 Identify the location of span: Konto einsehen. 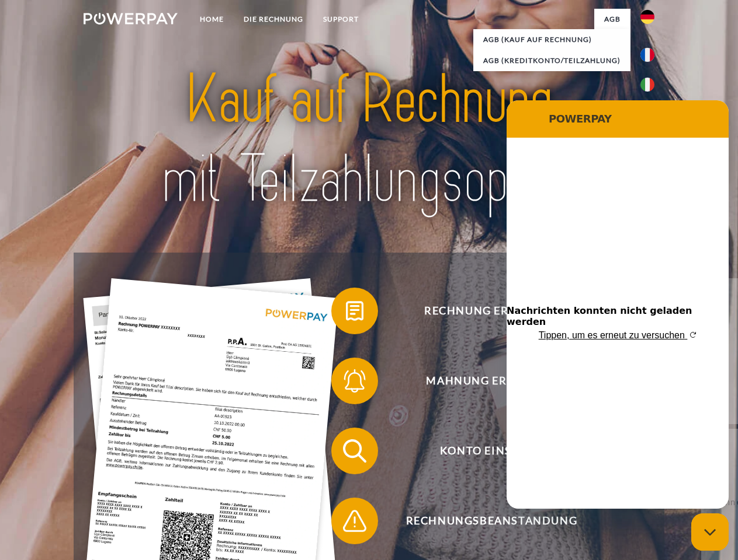
(491, 451).